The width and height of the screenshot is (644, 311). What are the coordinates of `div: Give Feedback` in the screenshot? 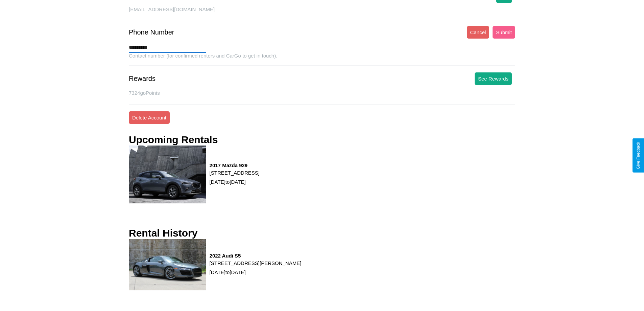 It's located at (639, 156).